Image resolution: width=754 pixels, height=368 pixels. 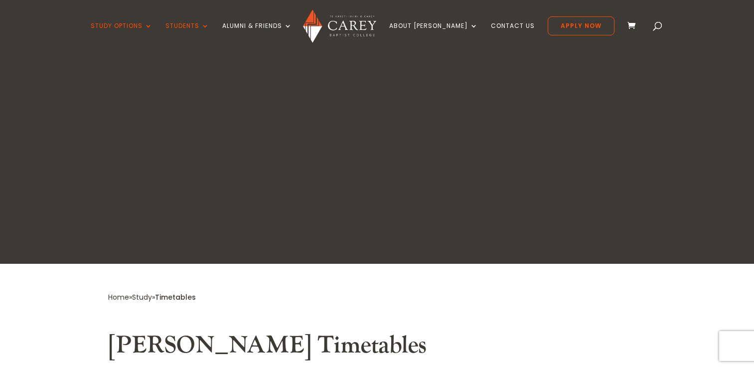 I want to click on a: Study, so click(x=142, y=297).